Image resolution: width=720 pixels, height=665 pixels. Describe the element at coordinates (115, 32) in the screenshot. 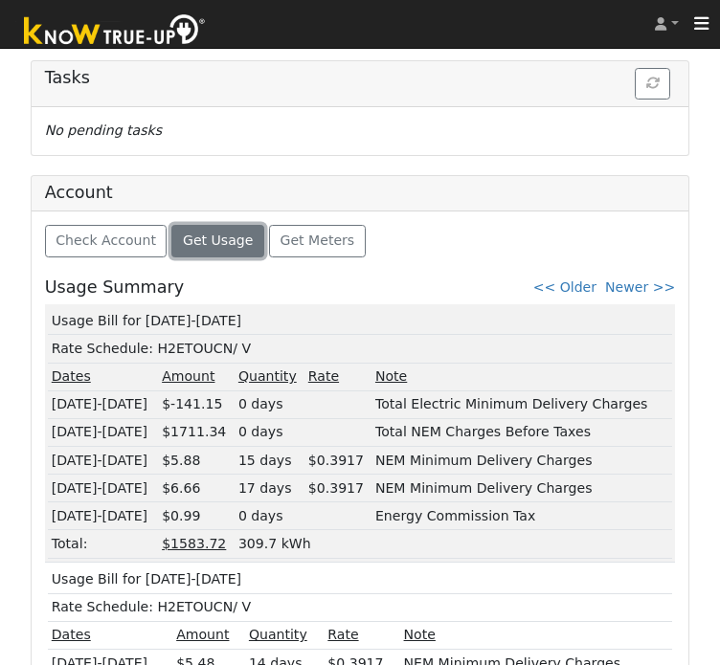

I see `img: Know True-Up` at that location.